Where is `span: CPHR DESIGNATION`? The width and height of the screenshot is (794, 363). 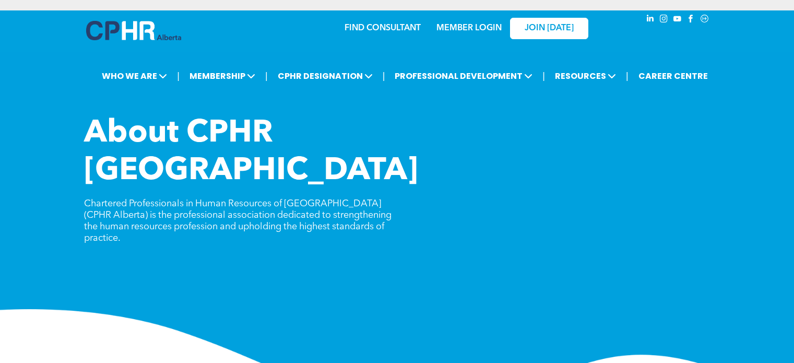 span: CPHR DESIGNATION is located at coordinates (325, 76).